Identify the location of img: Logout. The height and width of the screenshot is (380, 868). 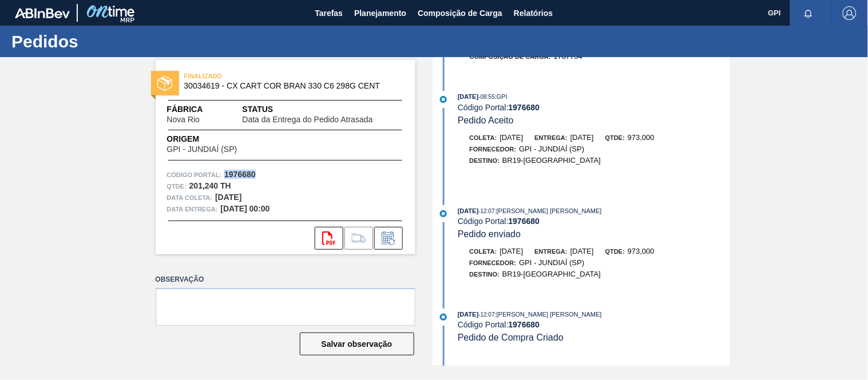
(850, 13).